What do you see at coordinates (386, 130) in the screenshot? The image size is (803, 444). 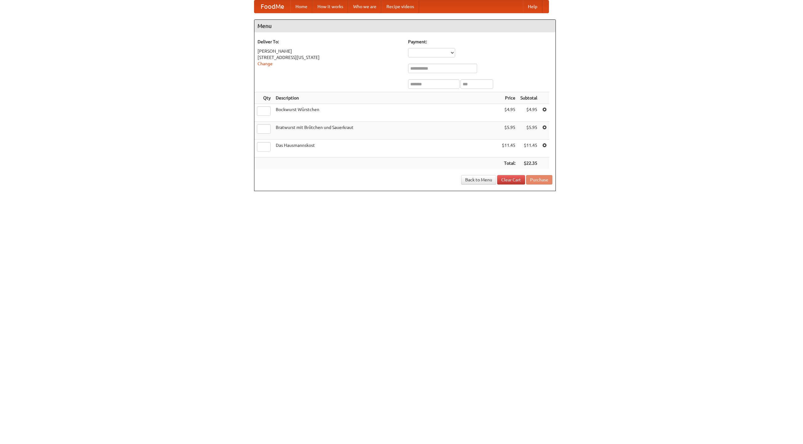 I see `td: Bratwurst mit Brötchen und Sauerkraut` at bounding box center [386, 130].